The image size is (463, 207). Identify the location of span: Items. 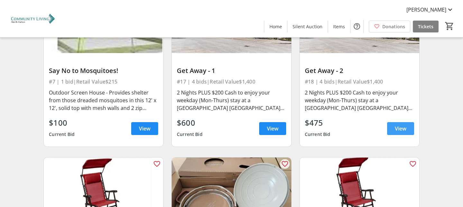
(339, 26).